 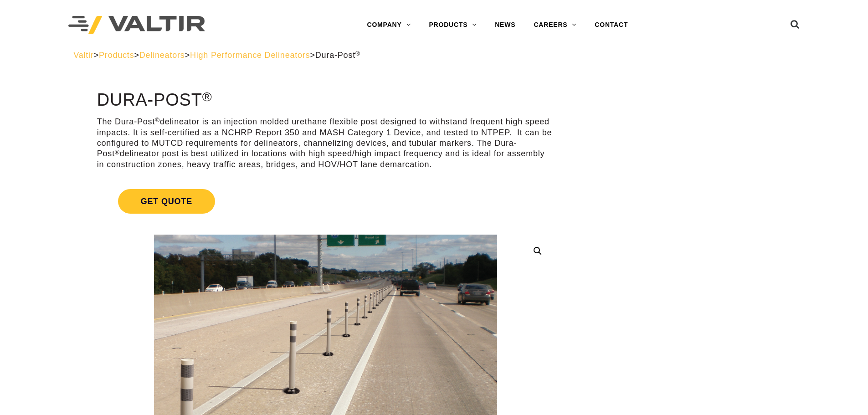 What do you see at coordinates (555, 25) in the screenshot?
I see `a: CAREERS` at bounding box center [555, 25].